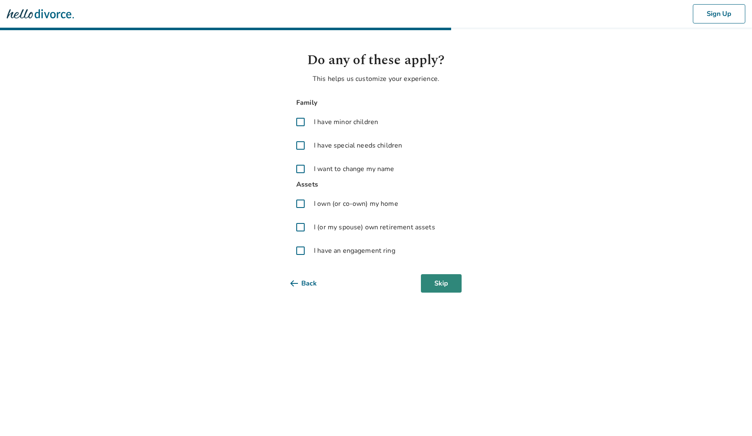  Describe the element at coordinates (356, 204) in the screenshot. I see `span: I own (or co-own) my home` at that location.